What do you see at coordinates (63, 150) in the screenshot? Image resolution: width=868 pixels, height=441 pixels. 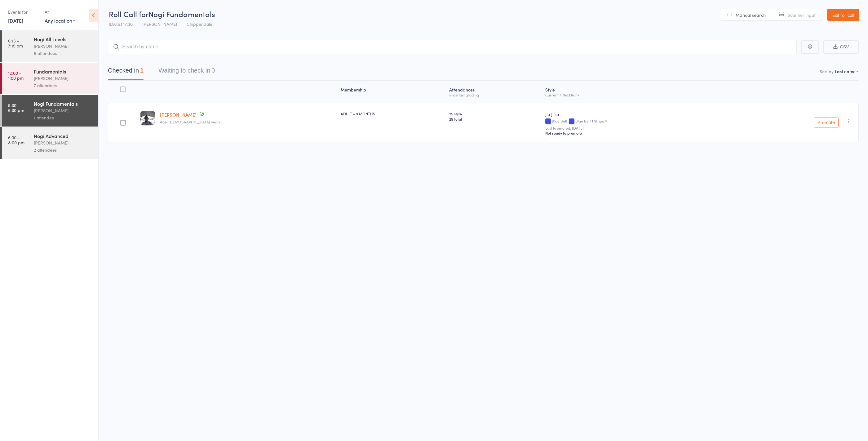 I see `div: 2 attendees` at bounding box center [63, 150].